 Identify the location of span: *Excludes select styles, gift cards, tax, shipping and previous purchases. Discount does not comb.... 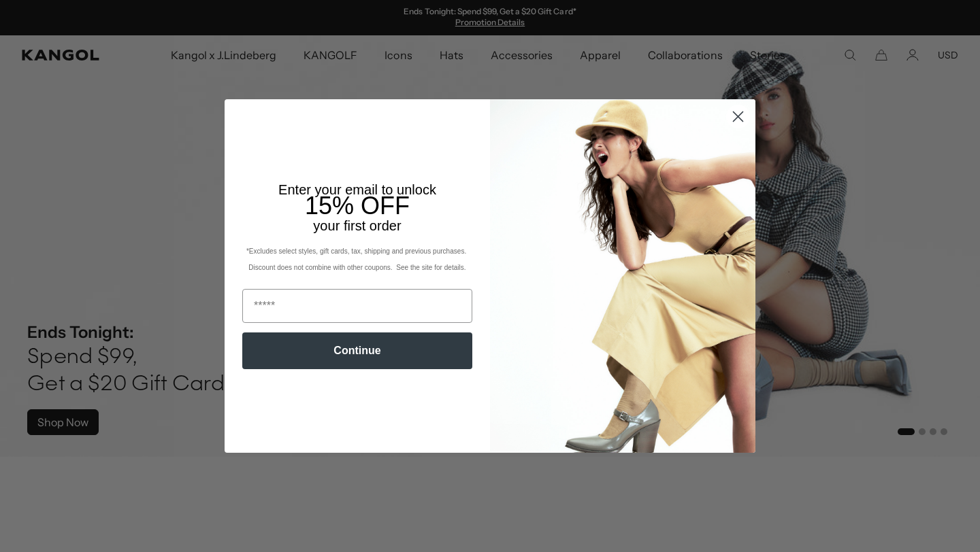
(357, 259).